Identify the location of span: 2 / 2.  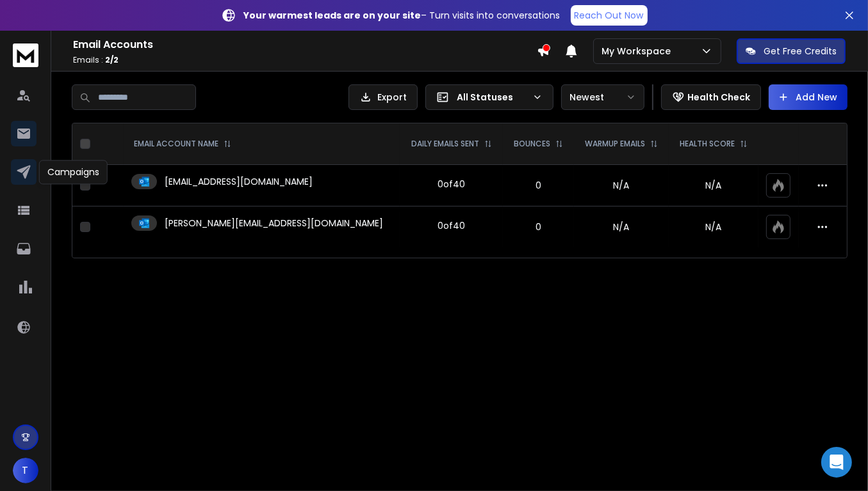
(112, 60).